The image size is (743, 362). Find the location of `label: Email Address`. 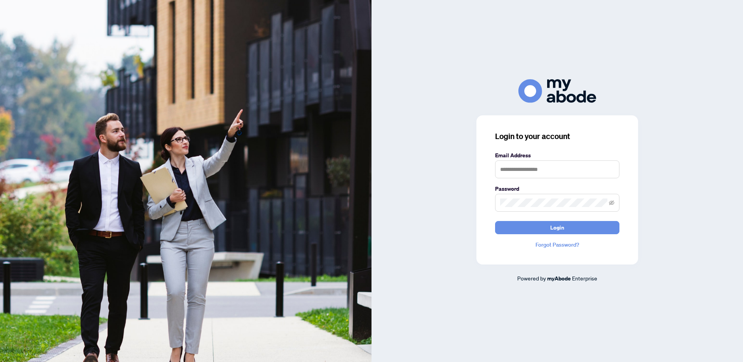

label: Email Address is located at coordinates (557, 155).